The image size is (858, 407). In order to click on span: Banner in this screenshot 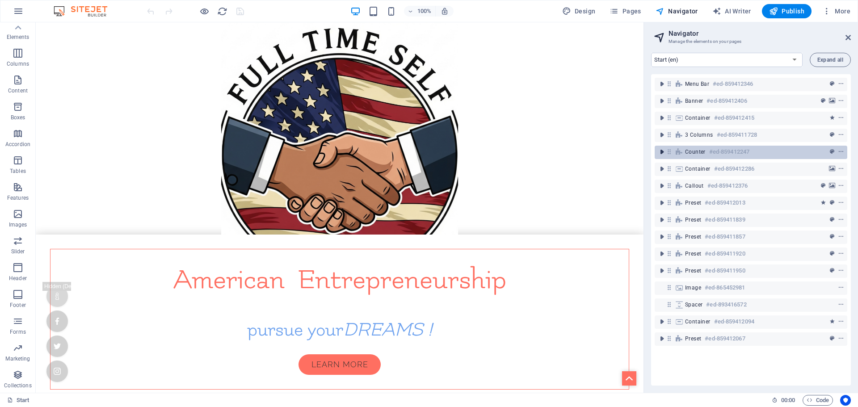, I will do `click(694, 101)`.